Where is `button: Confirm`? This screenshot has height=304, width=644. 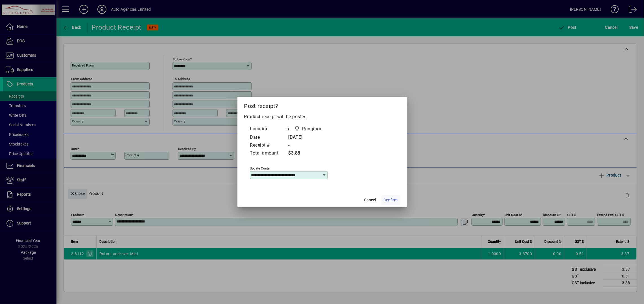
button: Confirm is located at coordinates (390, 200).